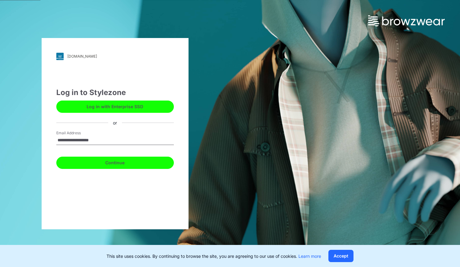  What do you see at coordinates (341, 256) in the screenshot?
I see `button: Accept` at bounding box center [341, 256].